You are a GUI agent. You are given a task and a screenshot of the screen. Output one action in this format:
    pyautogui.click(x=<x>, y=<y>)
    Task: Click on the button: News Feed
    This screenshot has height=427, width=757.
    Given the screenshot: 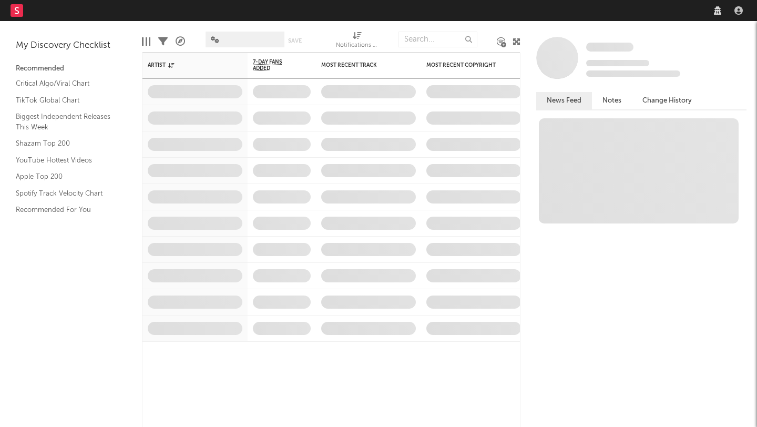 What is the action you would take?
    pyautogui.click(x=564, y=100)
    